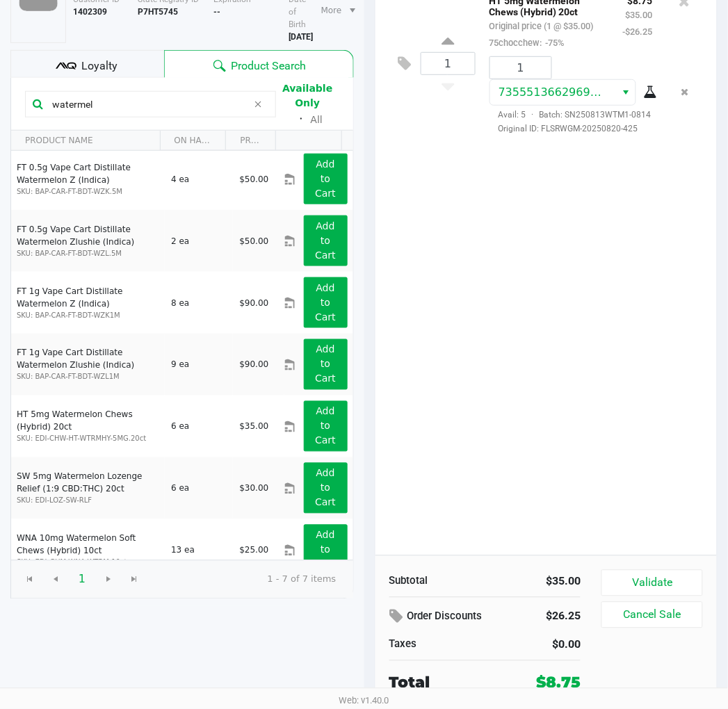  I want to click on span: Go to the last page, so click(134, 580).